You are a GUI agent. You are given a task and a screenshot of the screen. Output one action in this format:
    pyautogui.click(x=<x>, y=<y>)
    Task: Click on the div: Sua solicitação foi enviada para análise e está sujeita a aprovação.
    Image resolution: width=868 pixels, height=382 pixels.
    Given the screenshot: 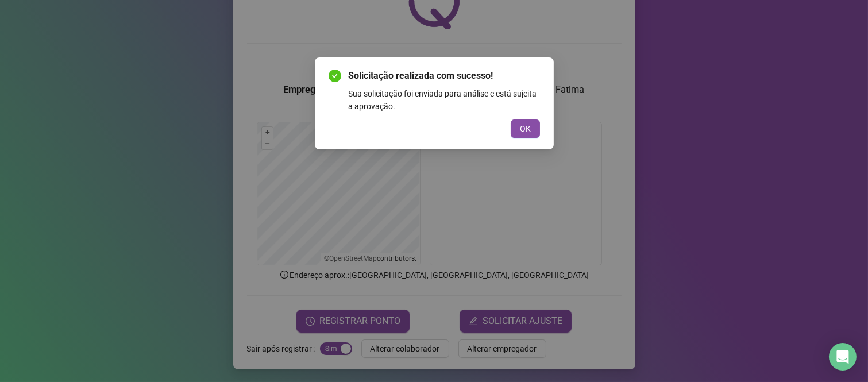 What is the action you would take?
    pyautogui.click(x=444, y=100)
    